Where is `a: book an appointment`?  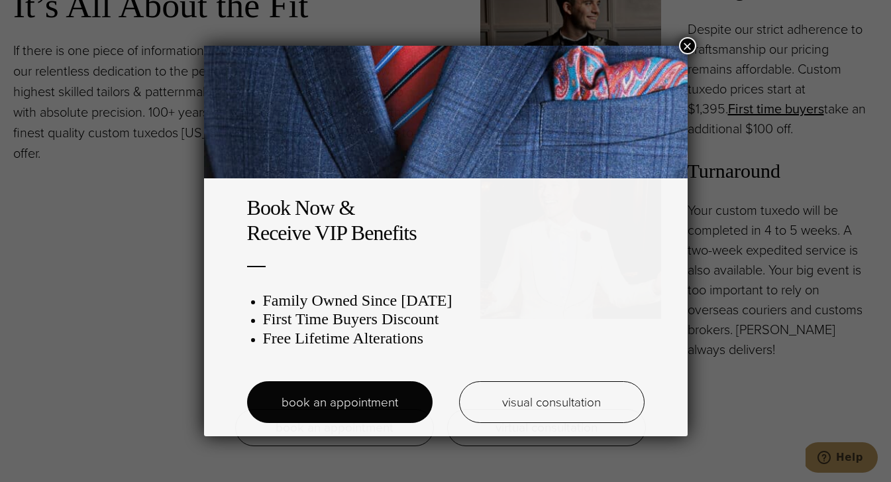 a: book an appointment is located at coordinates (340, 401).